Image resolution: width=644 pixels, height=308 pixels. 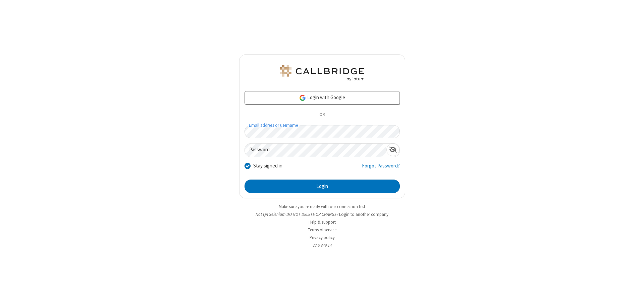 What do you see at coordinates (268, 166) in the screenshot?
I see `label: Stay signed in` at bounding box center [268, 166].